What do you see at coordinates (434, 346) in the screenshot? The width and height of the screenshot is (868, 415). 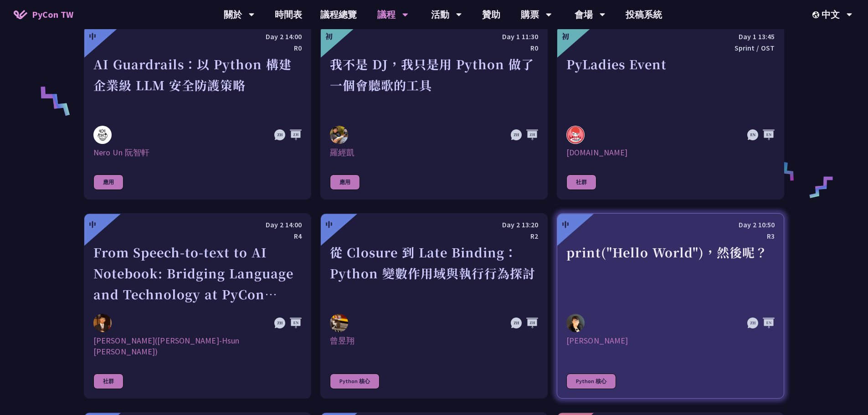 I see `div: 曾昱翔` at bounding box center [434, 346].